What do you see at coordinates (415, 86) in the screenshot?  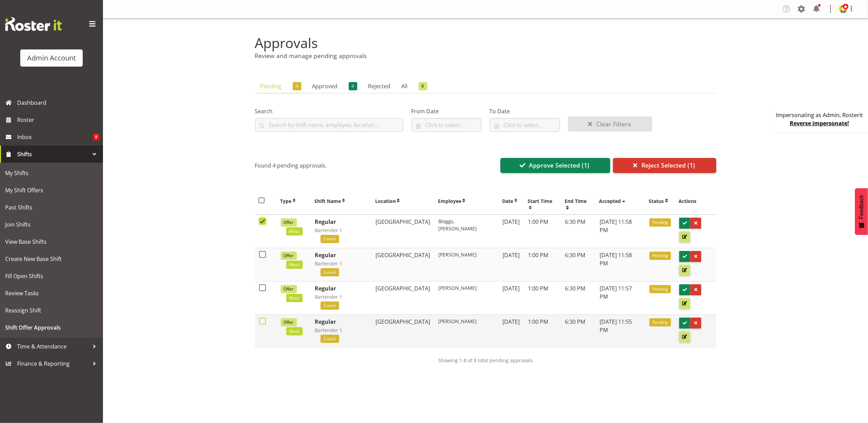 I see `a: All` at bounding box center [415, 86].